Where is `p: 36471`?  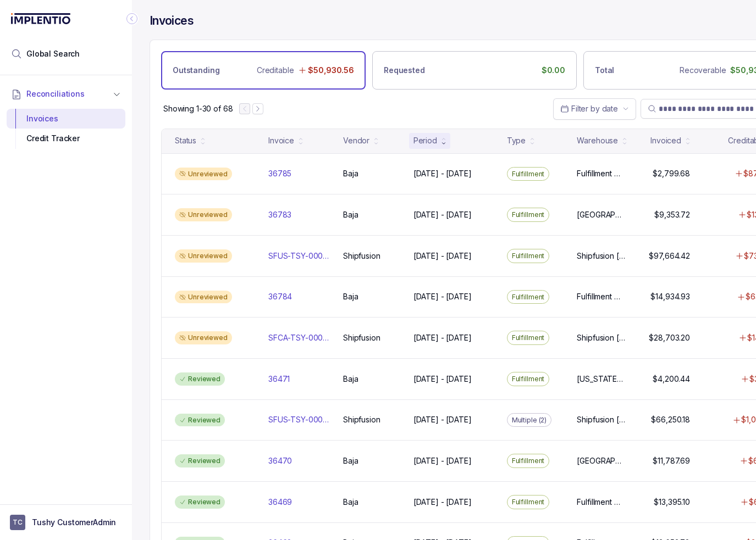
p: 36471 is located at coordinates (279, 379).